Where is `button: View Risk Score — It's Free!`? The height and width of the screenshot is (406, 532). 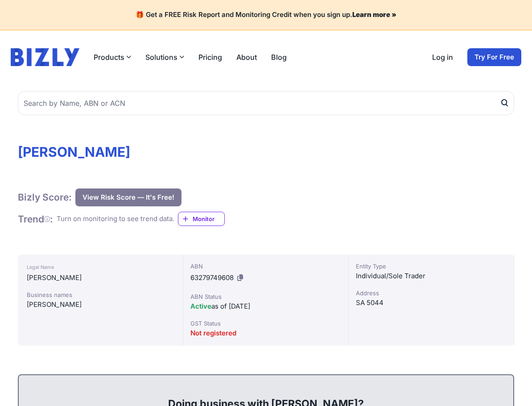 button: View Risk Score — It's Free! is located at coordinates (129, 197).